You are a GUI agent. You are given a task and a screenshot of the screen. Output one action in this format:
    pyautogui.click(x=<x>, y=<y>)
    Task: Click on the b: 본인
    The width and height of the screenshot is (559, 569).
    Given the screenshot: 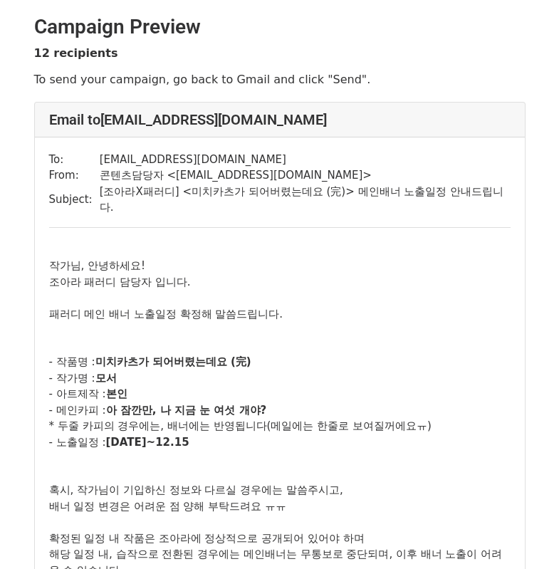 What is the action you would take?
    pyautogui.click(x=117, y=394)
    